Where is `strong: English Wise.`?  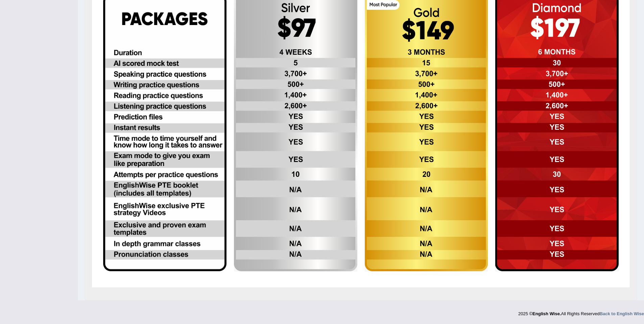 strong: English Wise. is located at coordinates (547, 314).